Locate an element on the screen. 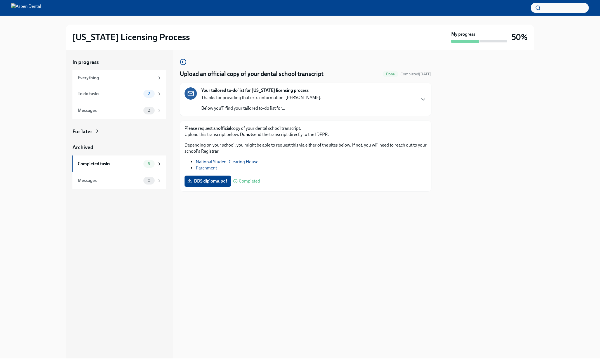 The height and width of the screenshot is (364, 600). div: Archived is located at coordinates (119, 148).